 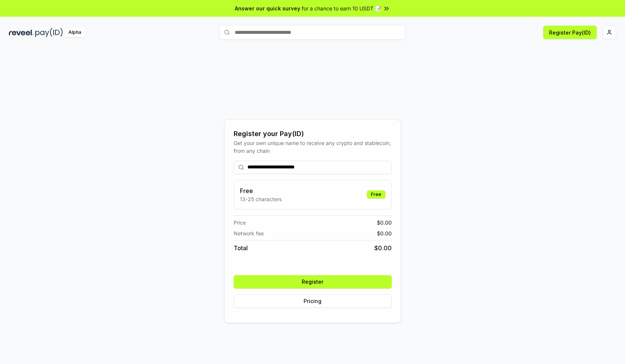 What do you see at coordinates (49, 32) in the screenshot?
I see `img: pay_id` at bounding box center [49, 32].